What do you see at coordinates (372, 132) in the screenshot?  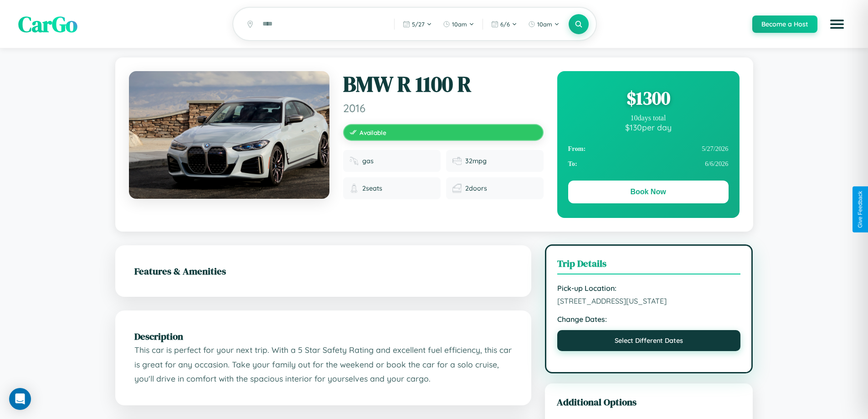 I see `span: Available` at bounding box center [372, 132].